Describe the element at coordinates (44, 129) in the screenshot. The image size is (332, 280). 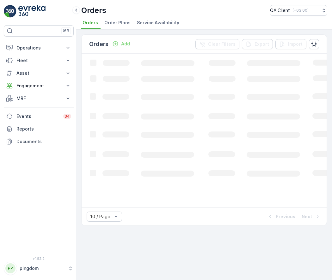
I see `p: Reports` at that location.